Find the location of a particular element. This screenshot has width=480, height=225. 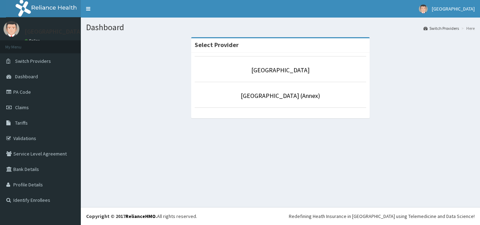

li: Here is located at coordinates (467, 28).